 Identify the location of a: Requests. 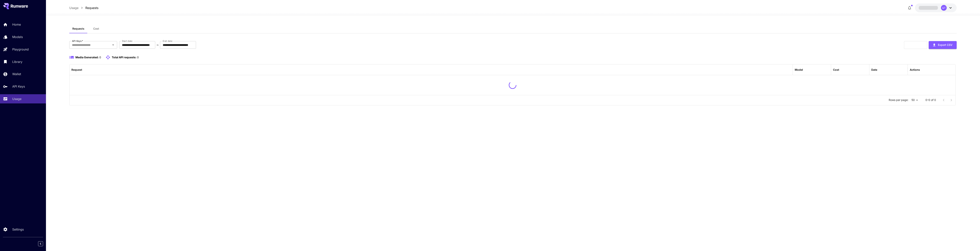
(92, 8).